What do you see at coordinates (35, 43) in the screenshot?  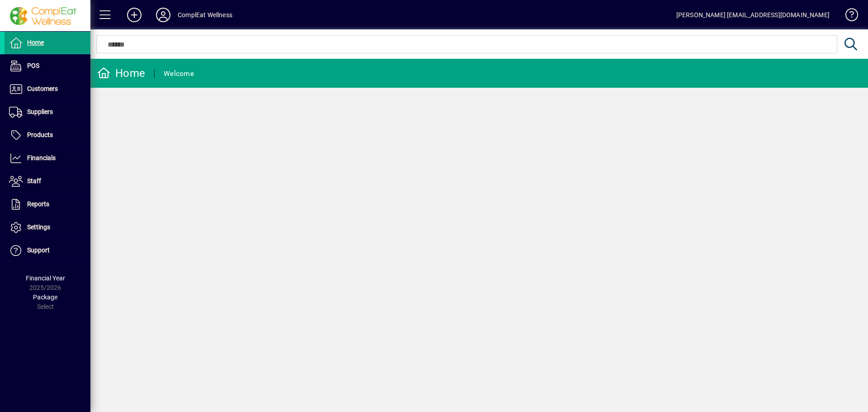 I see `span: Home` at bounding box center [35, 43].